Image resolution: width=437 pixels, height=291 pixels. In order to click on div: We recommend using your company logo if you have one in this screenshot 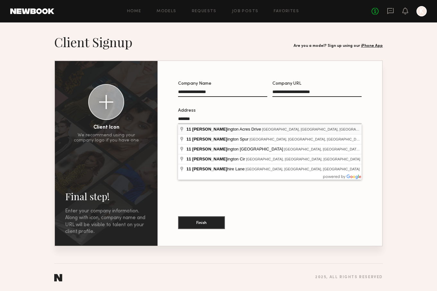, I will do `click(106, 138)`.